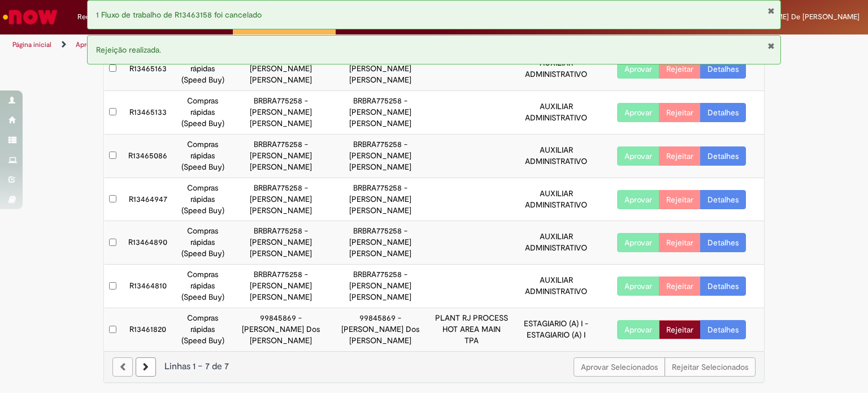  I want to click on td: R13465086, so click(147, 156).